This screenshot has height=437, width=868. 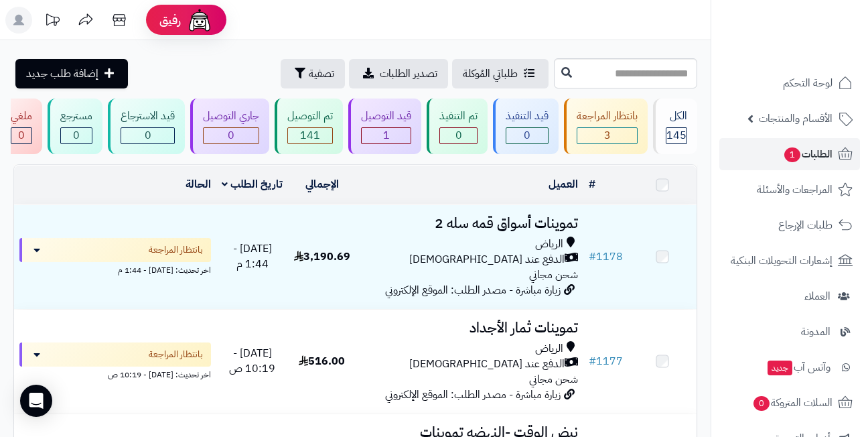 I want to click on div: قيد التنفيذ, so click(x=527, y=116).